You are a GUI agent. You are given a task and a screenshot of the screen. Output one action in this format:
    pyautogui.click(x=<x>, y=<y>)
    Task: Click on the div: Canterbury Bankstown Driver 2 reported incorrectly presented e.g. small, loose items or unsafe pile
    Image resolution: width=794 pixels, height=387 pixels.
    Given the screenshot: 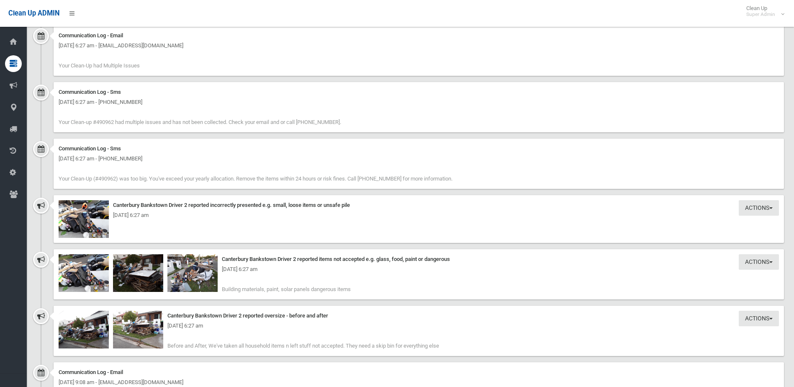 What is the action you would take?
    pyautogui.click(x=419, y=205)
    